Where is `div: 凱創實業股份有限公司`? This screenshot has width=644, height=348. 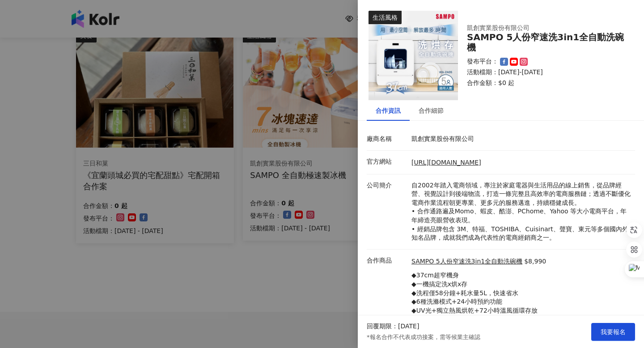
div: 凱創實業股份有限公司 is located at coordinates (539, 28).